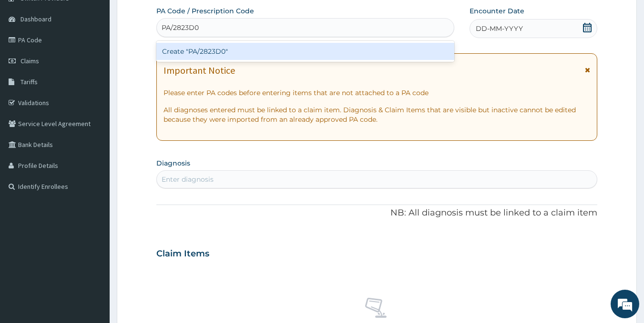 The width and height of the screenshot is (644, 323). I want to click on textarea: Type your message and hit 'Enter', so click(93, 236).